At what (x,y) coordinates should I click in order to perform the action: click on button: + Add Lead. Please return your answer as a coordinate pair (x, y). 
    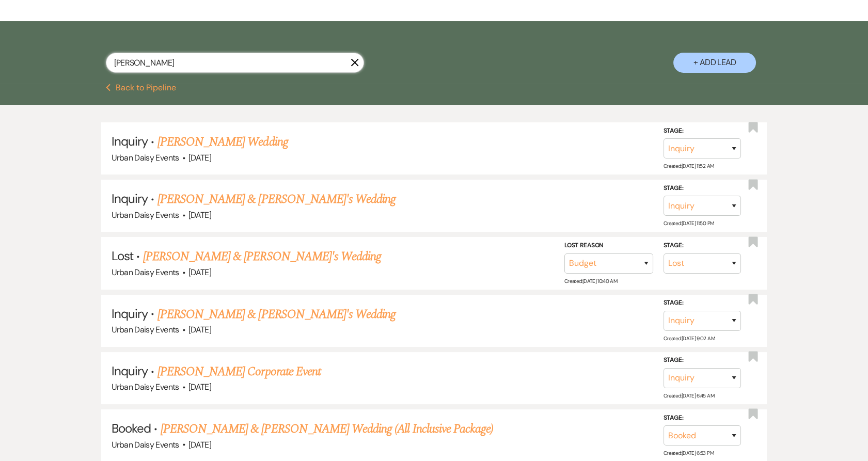
    Looking at the image, I should click on (715, 62).